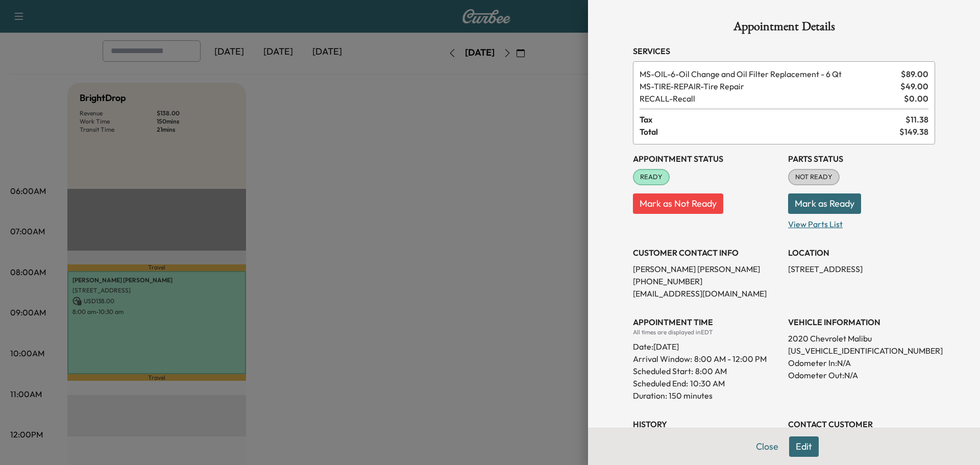 The image size is (980, 465). Describe the element at coordinates (706, 159) in the screenshot. I see `h3: Appointment Status` at that location.